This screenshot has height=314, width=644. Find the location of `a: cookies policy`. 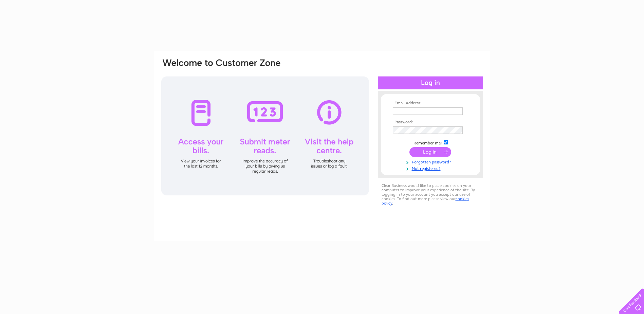

a: cookies policy is located at coordinates (426, 201).